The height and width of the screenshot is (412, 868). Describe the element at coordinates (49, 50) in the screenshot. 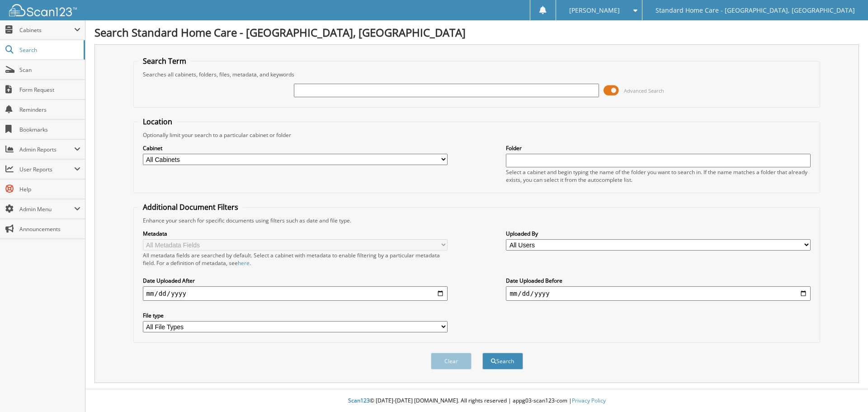

I see `span: Search` at that location.